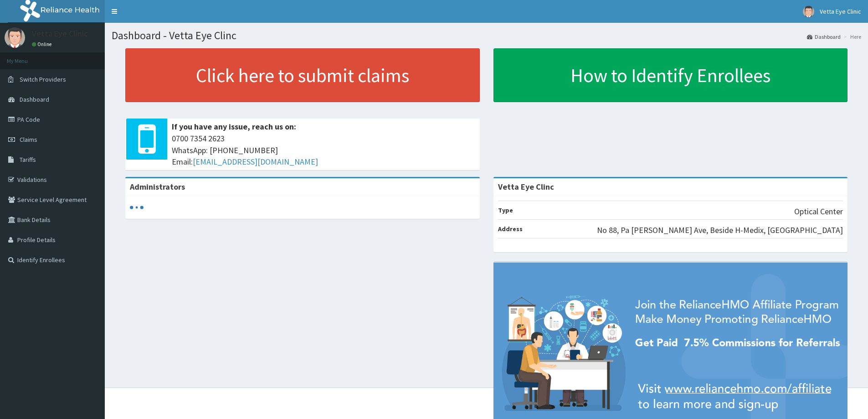 Image resolution: width=868 pixels, height=419 pixels. Describe the element at coordinates (526, 186) in the screenshot. I see `strong: Vetta Eye Clinc` at that location.